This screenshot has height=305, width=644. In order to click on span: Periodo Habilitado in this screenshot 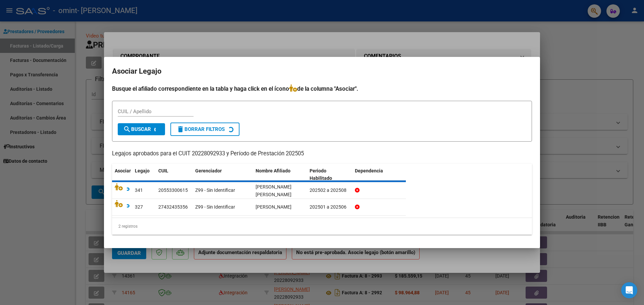, I will do `click(321, 175)`.